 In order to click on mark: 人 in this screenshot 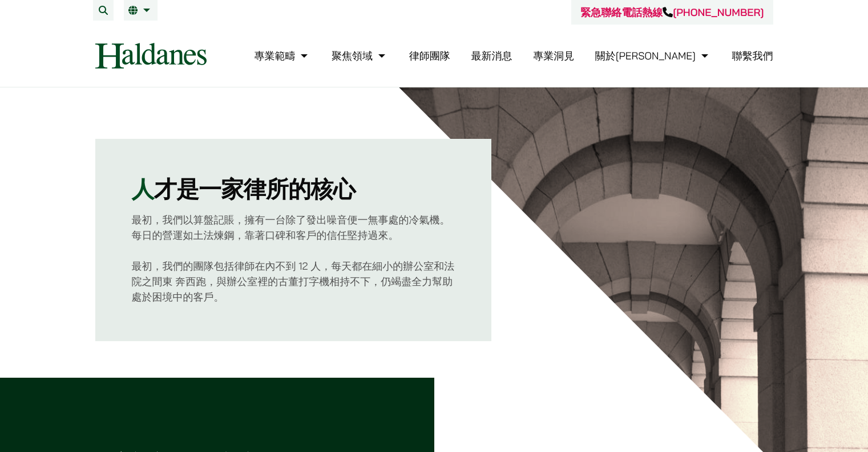, I will do `click(143, 189)`.